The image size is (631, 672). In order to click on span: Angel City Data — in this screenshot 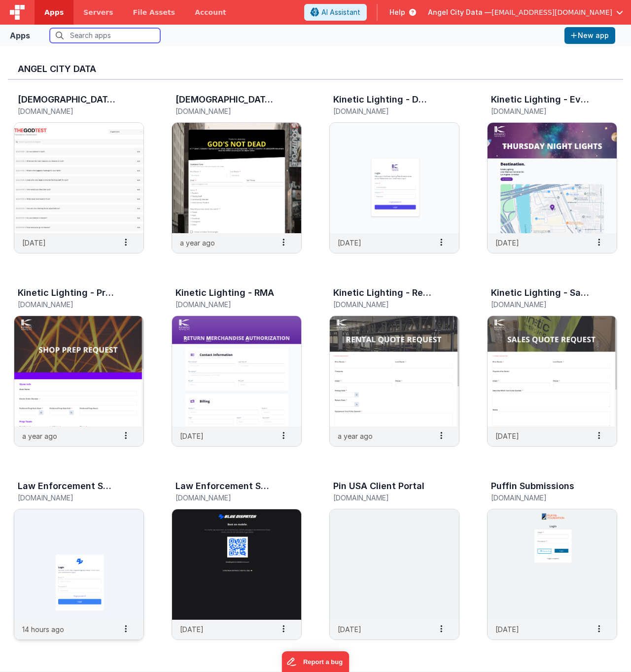, I will do `click(459, 12)`.